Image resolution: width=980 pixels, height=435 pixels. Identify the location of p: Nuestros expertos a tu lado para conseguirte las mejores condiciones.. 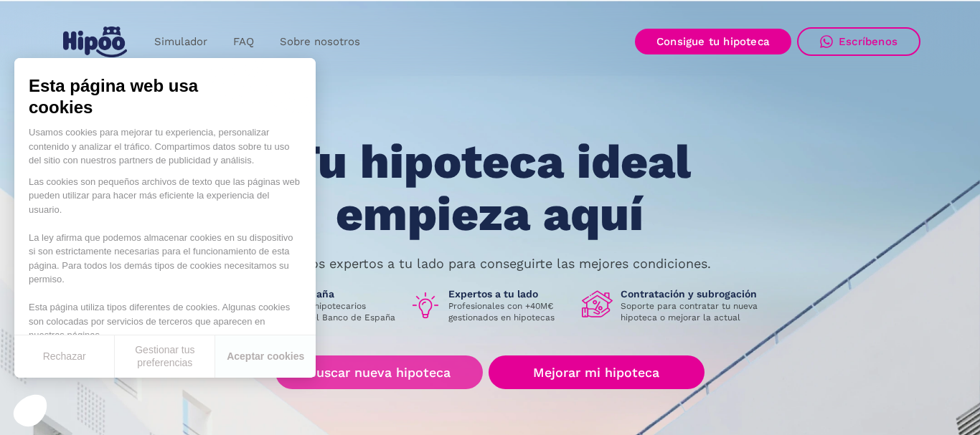
(490, 264).